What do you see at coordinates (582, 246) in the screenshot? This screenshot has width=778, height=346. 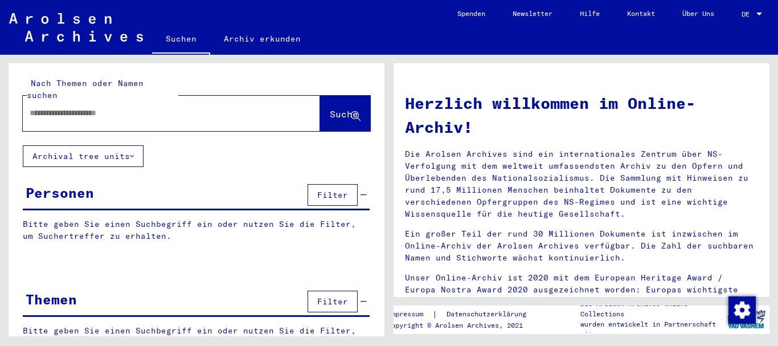 I see `p: Ein großer Teil der rund 30 Millionen Dokumente ist inzwischen im Online-Archiv der Arolsen Archi...` at bounding box center [582, 246].